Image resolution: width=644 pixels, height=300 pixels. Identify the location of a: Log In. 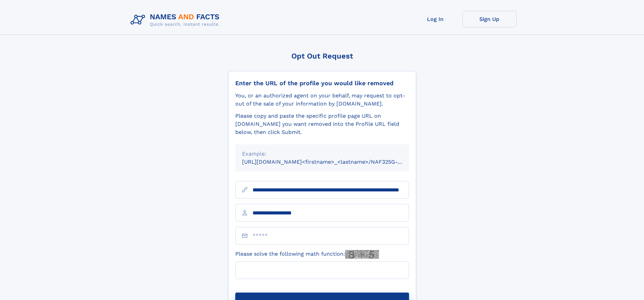
(435, 19).